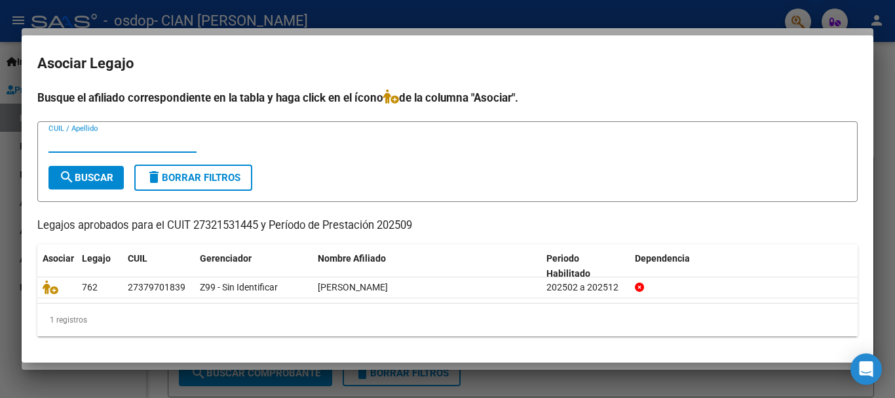 The image size is (895, 398). I want to click on p: Legajos aprobados para el CUIT 27321531445 y Período de Prestación 202509, so click(447, 225).